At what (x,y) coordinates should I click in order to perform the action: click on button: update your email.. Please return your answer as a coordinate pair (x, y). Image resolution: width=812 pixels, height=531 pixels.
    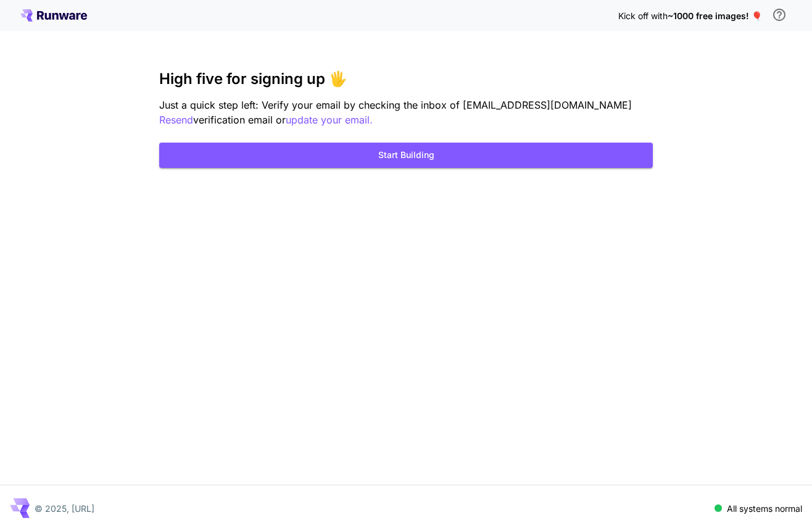
    Looking at the image, I should click on (329, 120).